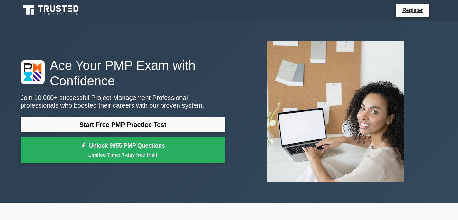  Describe the element at coordinates (123, 73) in the screenshot. I see `h1: Ace Your PMP Exam with Confidence` at that location.